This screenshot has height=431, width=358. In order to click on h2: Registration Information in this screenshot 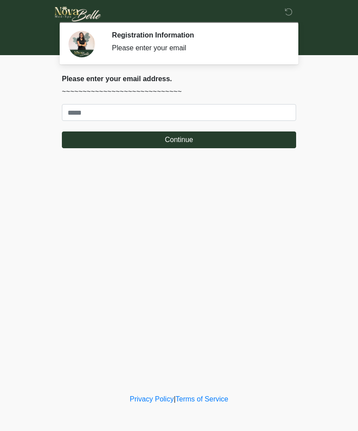, I will do `click(197, 35)`.